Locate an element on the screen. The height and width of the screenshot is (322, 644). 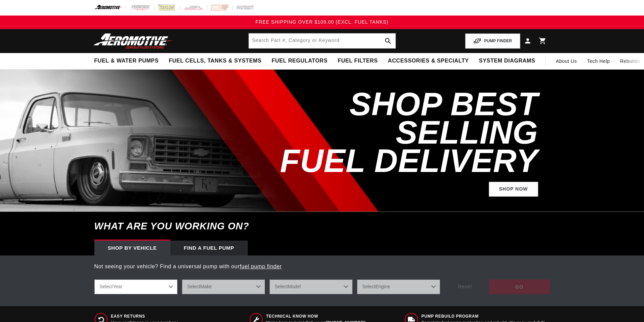
button: PUMP FINDER is located at coordinates (493, 41).